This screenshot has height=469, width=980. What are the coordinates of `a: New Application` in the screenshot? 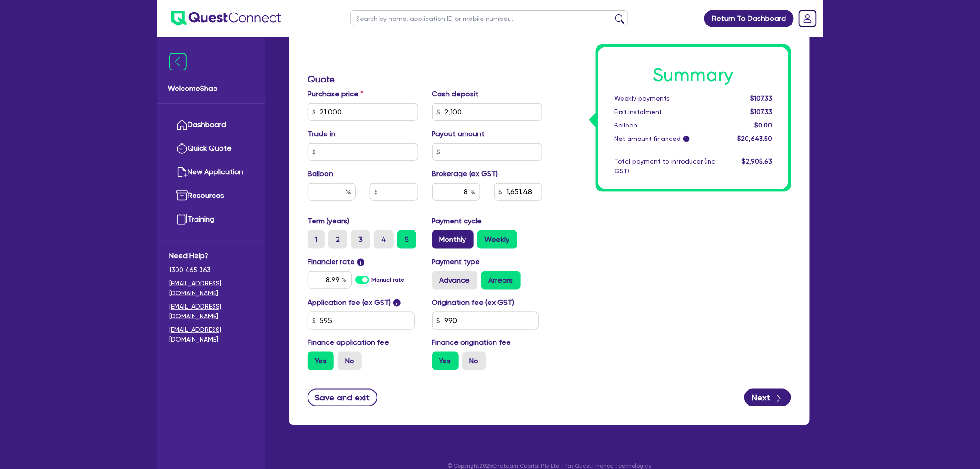 It's located at (211, 172).